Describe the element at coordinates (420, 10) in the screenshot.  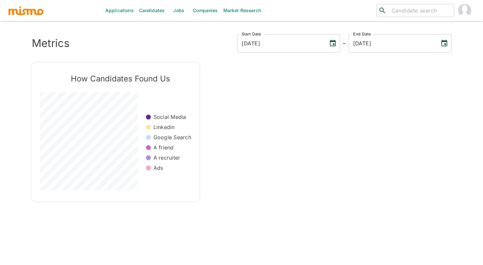
I see `input: Candidate search` at that location.